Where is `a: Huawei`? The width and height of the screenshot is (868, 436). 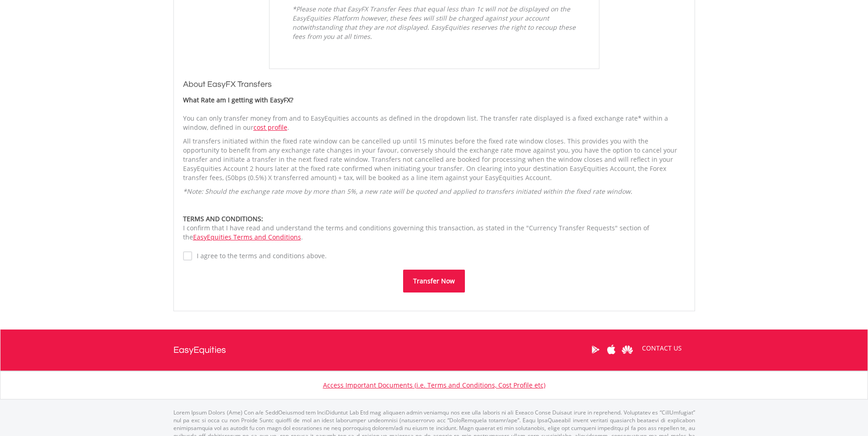 a: Huawei is located at coordinates (627, 349).